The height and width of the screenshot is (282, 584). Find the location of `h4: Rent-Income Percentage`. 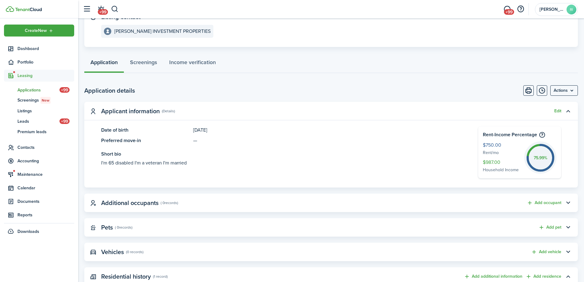

h4: Rent-Income Percentage is located at coordinates (520, 135).